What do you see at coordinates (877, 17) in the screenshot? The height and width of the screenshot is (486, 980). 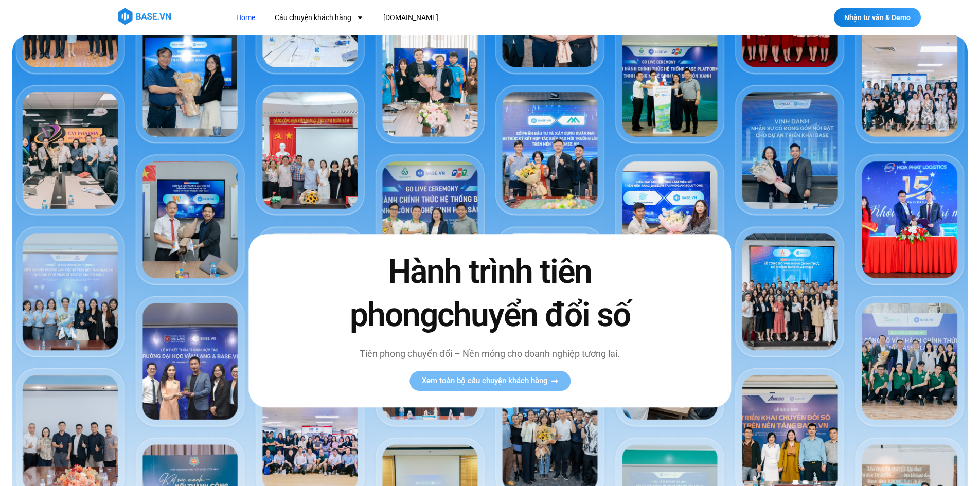 I see `a: Nhận tư vấn & Demo` at bounding box center [877, 17].